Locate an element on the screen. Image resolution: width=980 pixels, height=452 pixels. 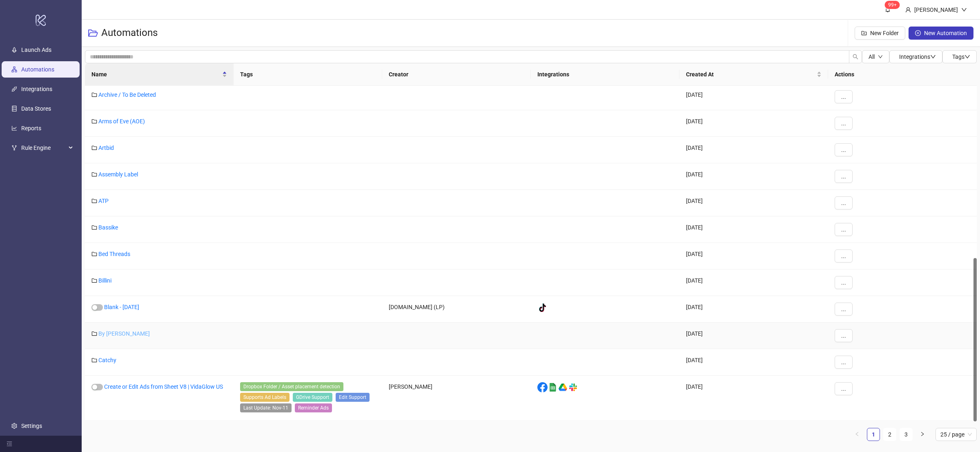
span: Rule Engine is located at coordinates (44, 148).